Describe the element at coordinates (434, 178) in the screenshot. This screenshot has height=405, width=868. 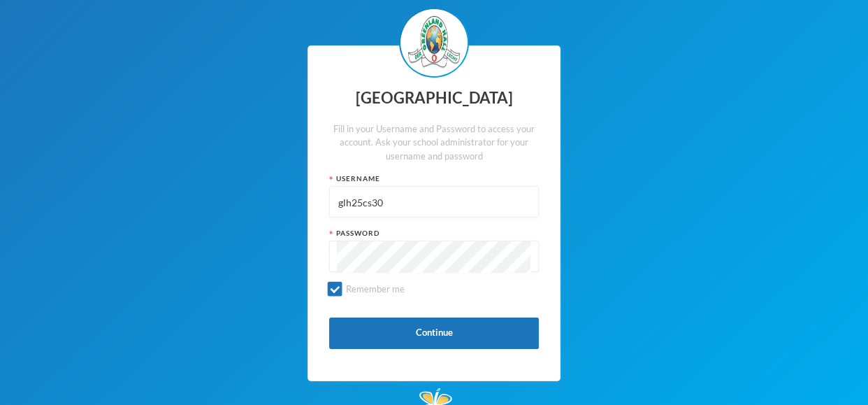
I see `div: Username` at that location.